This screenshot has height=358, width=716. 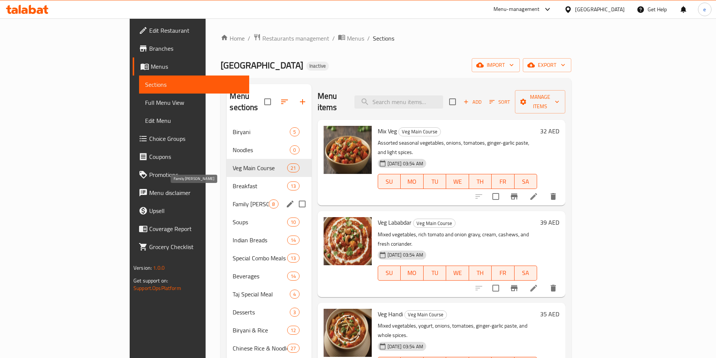 What do you see at coordinates (540, 102) in the screenshot?
I see `span: Manage items` at bounding box center [540, 102].